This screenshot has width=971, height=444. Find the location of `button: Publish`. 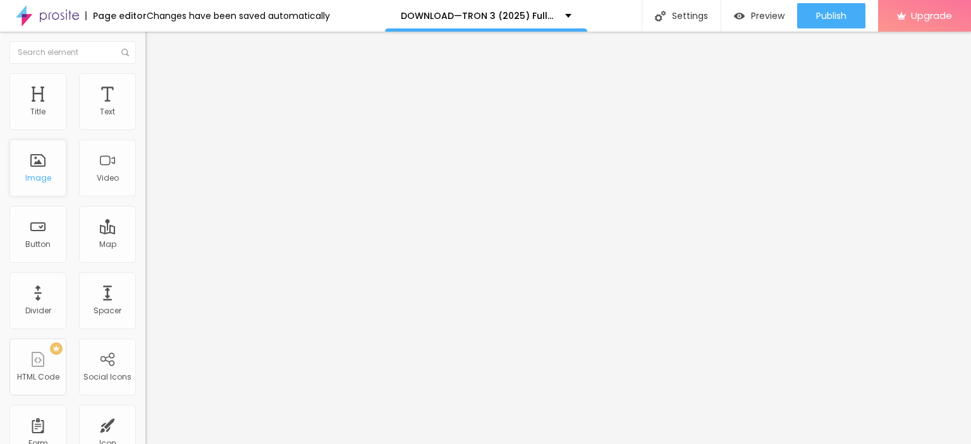

button: Publish is located at coordinates (831, 16).